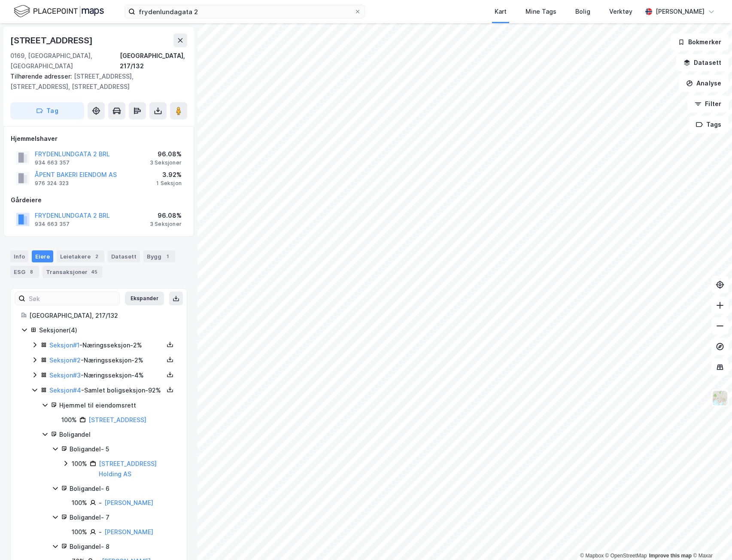 The height and width of the screenshot is (560, 732). I want to click on div: Seksjoner ( 4 ), so click(108, 330).